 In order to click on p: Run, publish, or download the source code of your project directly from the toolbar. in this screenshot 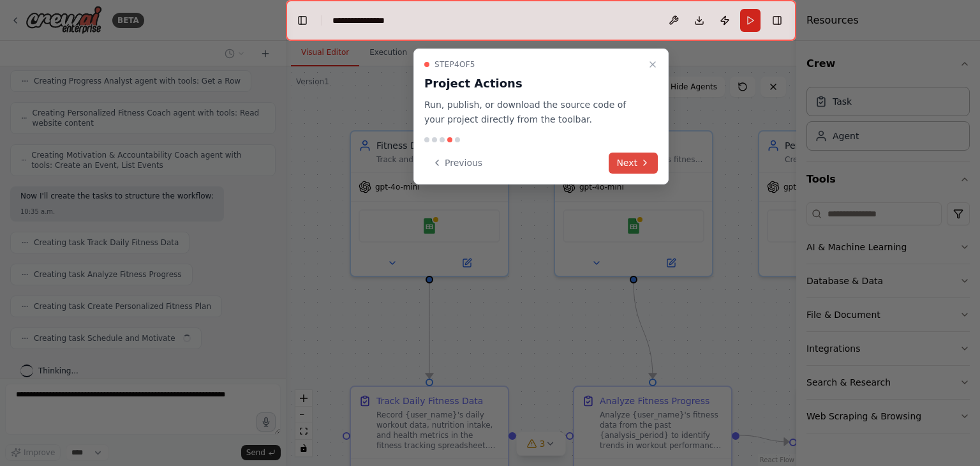, I will do `click(533, 112)`.